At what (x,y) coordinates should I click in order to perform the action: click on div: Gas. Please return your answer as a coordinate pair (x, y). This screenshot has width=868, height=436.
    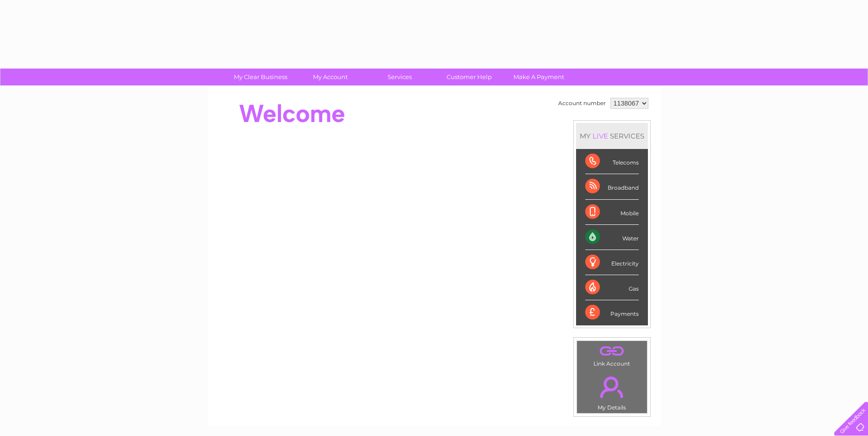
    Looking at the image, I should click on (612, 288).